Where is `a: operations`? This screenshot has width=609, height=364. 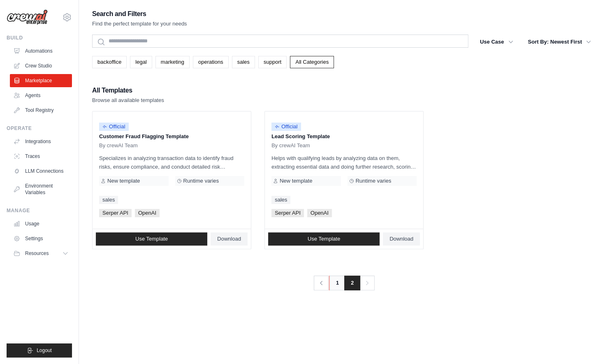 a: operations is located at coordinates (211, 62).